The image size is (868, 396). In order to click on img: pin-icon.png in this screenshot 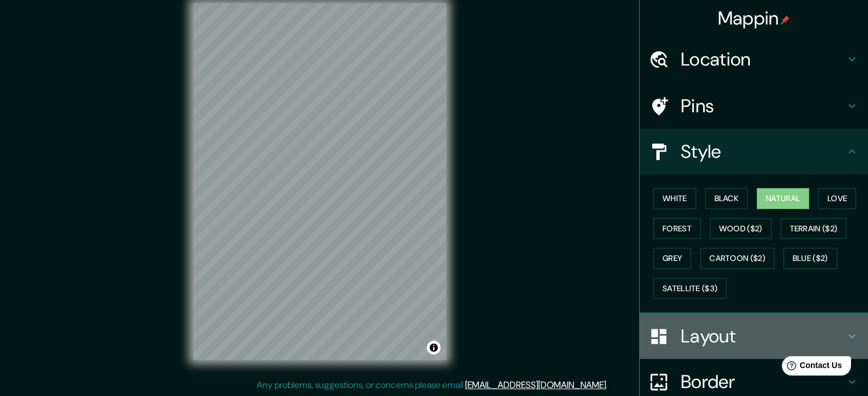, I will do `click(785, 20)`.